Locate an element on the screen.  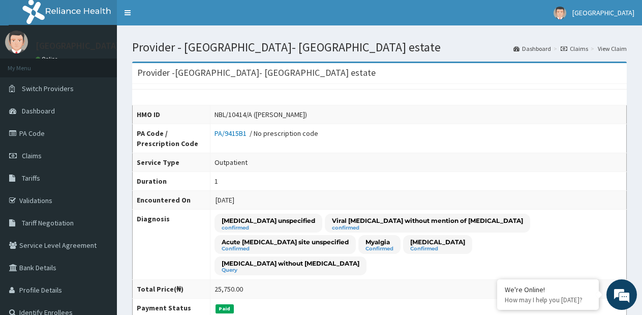
span: Tariff Negotiation is located at coordinates (48, 223).